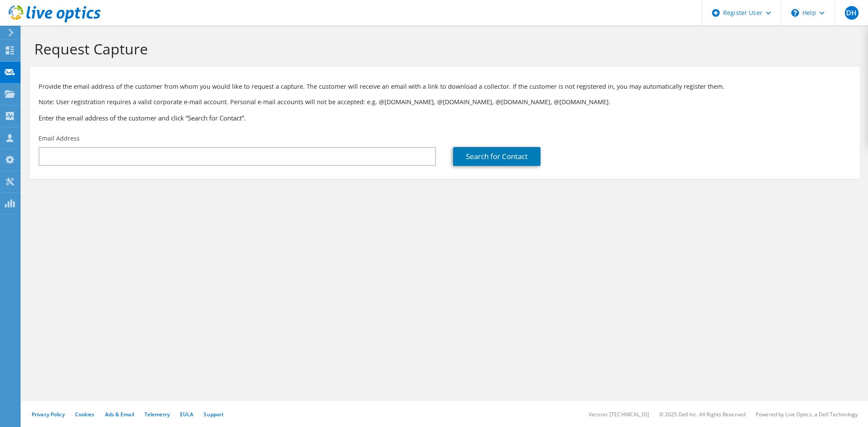 The width and height of the screenshot is (868, 427). I want to click on p: Provide the email address of the customer from whom you would like to request a capture. The cust..., so click(445, 86).